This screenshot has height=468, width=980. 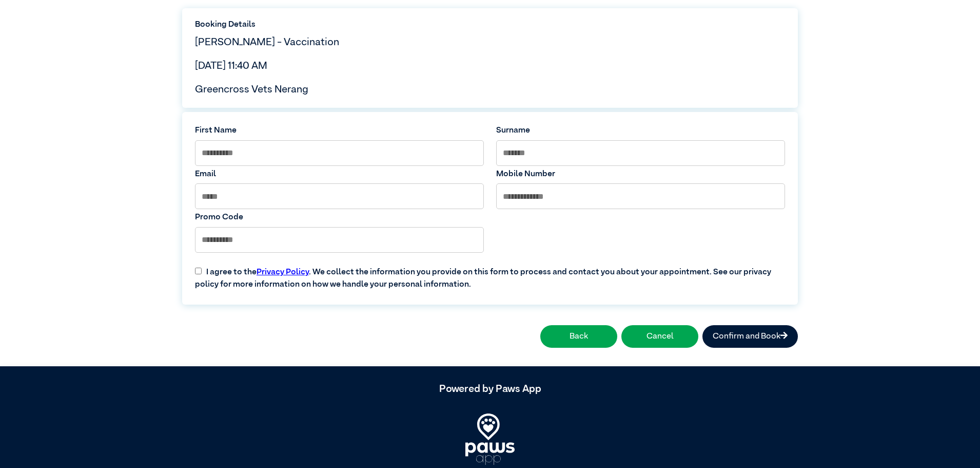 What do you see at coordinates (490, 439) in the screenshot?
I see `img: PawsApp` at bounding box center [490, 439].